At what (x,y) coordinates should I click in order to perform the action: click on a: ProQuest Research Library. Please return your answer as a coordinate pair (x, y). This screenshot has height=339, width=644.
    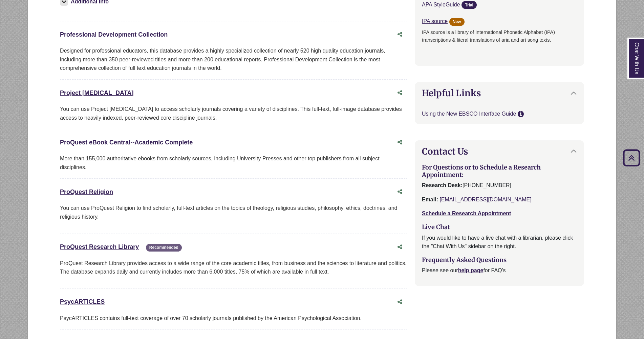
    Looking at the image, I should click on (99, 247).